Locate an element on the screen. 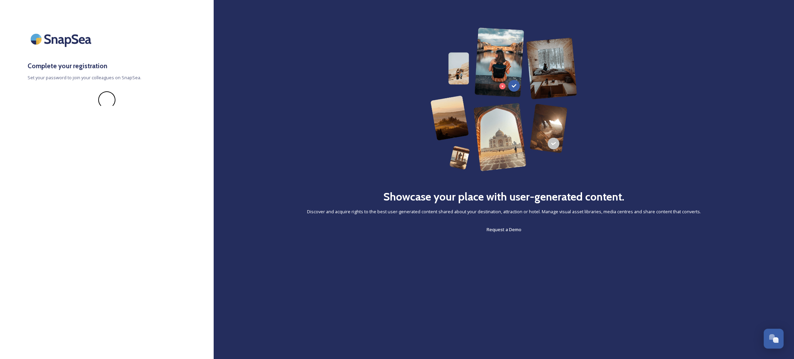  span: Set your password to join your colleagues on SnapSea. is located at coordinates (107, 78).